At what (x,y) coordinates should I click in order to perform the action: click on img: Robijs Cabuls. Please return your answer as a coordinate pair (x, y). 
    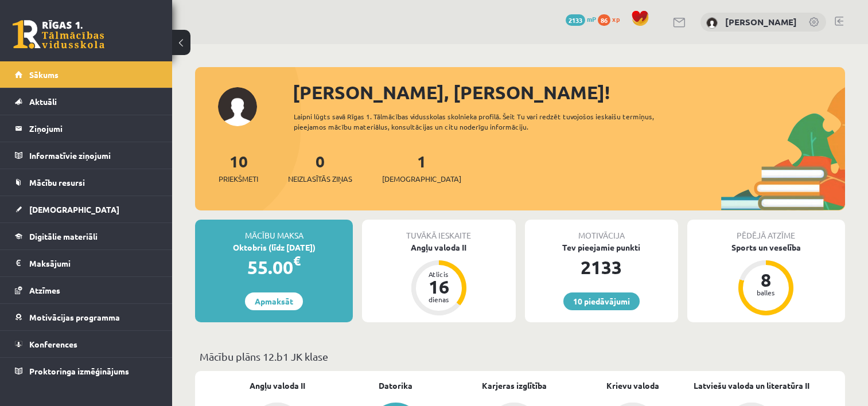
    Looking at the image, I should click on (712, 23).